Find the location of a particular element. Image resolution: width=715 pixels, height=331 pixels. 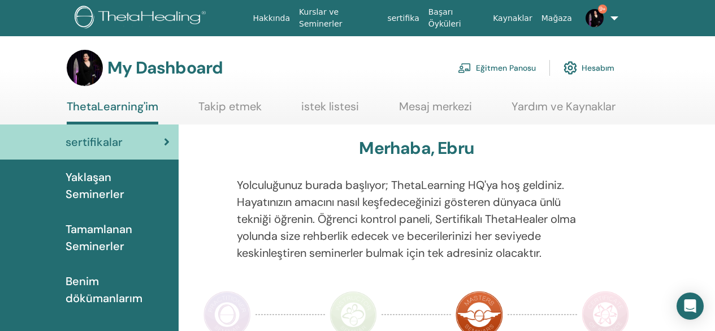

img: chalkboard-teacher.svg is located at coordinates (464, 68).